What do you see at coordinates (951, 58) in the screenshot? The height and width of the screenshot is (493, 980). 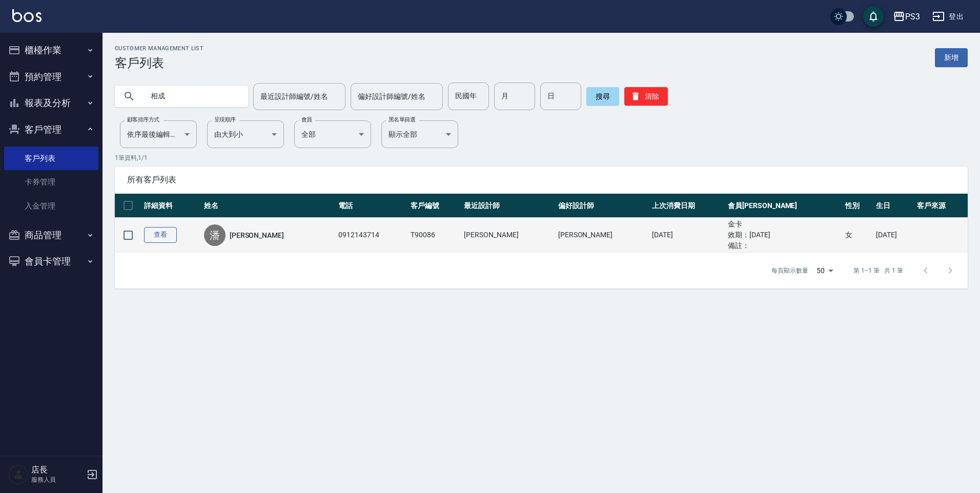 I see `a: 新增` at bounding box center [951, 58].